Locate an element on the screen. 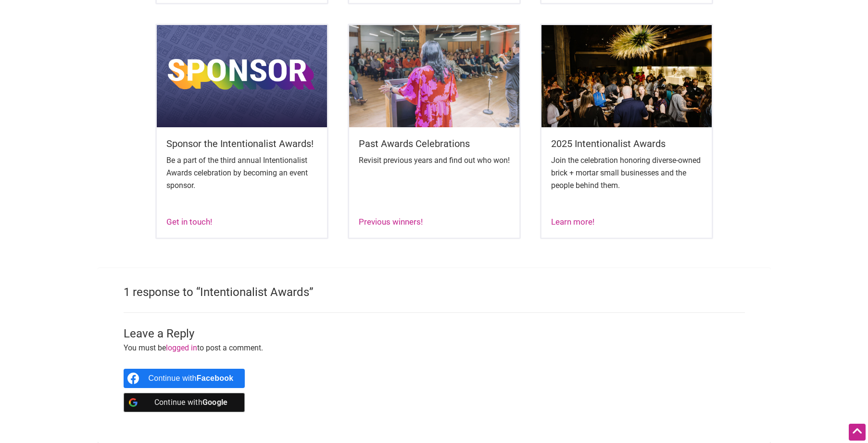 The image size is (868, 443). p: Be a part of the third annual Intentionalist Awards celebration by becoming an event sponsor. is located at coordinates (242, 172).